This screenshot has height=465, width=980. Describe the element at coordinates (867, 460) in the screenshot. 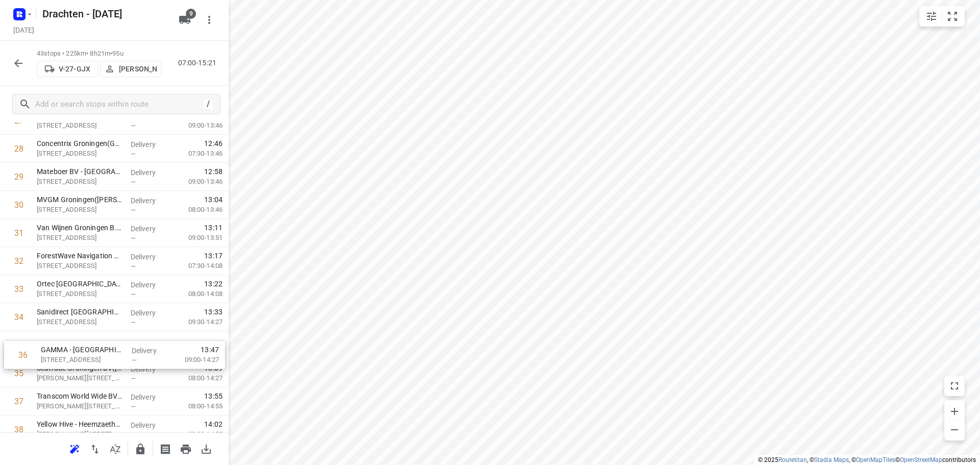

I see `li: © 2025 , © , © © contributors` at that location.